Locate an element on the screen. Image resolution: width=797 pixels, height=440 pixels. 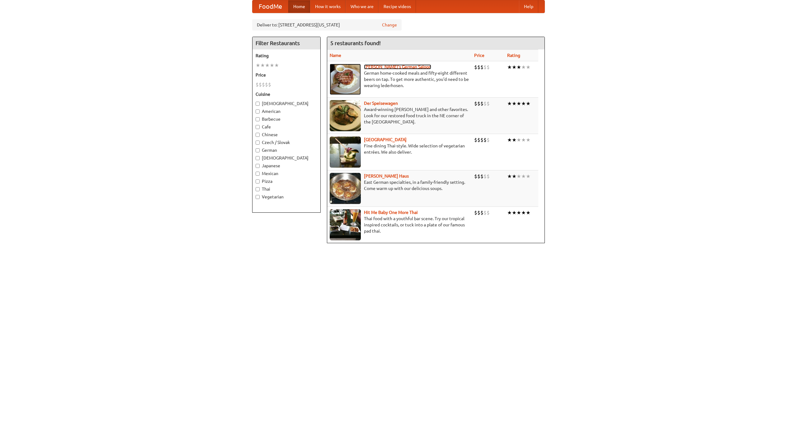
label: Thai is located at coordinates (286, 189).